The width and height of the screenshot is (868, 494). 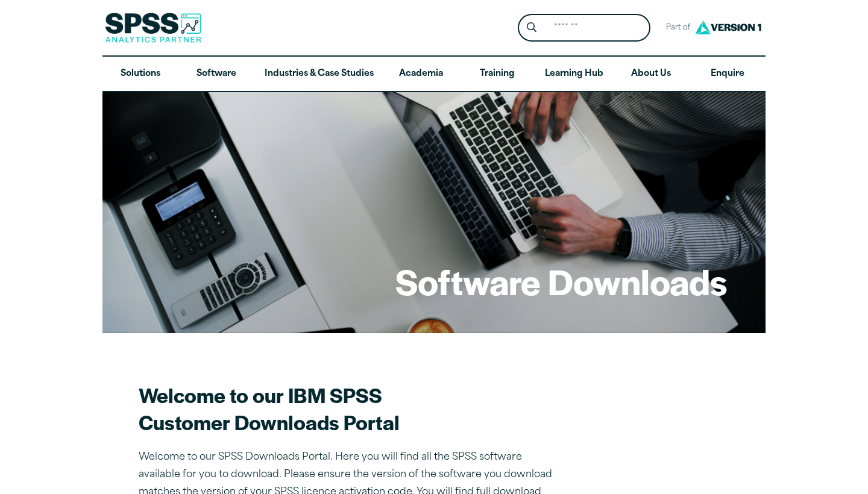 What do you see at coordinates (531, 28) in the screenshot?
I see `button: Search magnifying glass icon` at bounding box center [531, 28].